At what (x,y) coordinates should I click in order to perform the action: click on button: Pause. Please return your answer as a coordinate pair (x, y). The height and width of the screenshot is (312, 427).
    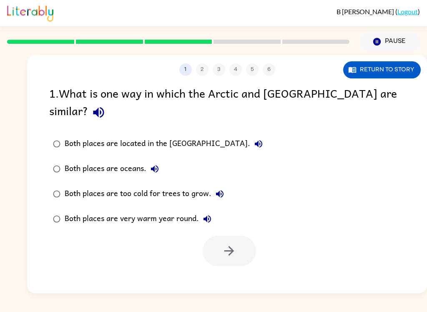
    Looking at the image, I should click on (390, 42).